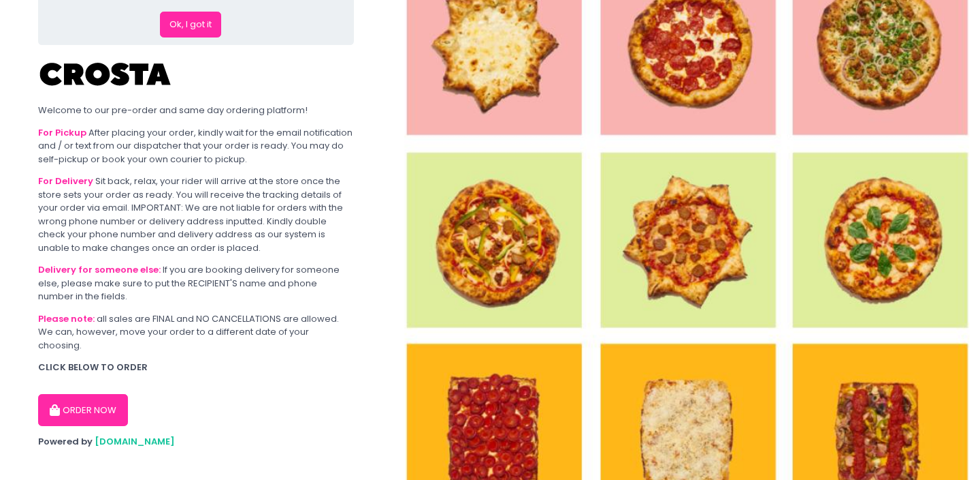  I want to click on div: all sales are FINAL and NO CANCELLATIONS are allowed. We can, however, move your order to a diffe..., so click(196, 332).